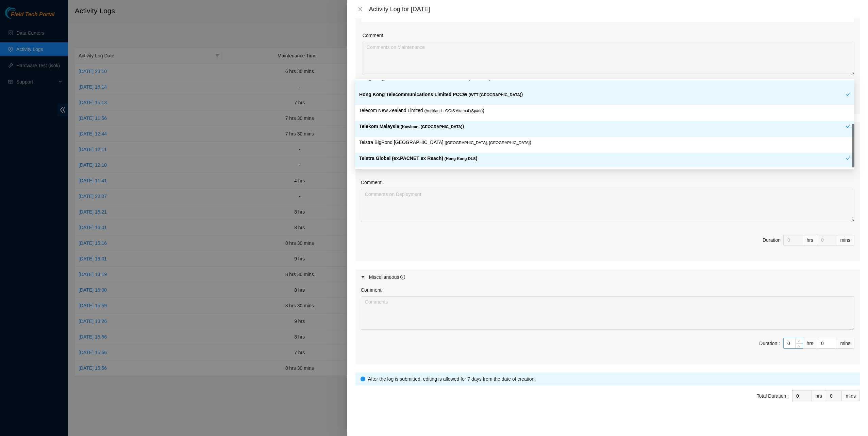 The width and height of the screenshot is (868, 436). Describe the element at coordinates (602, 94) in the screenshot. I see `p: Hong Kong Telecommunications Limited PCCW )` at that location.